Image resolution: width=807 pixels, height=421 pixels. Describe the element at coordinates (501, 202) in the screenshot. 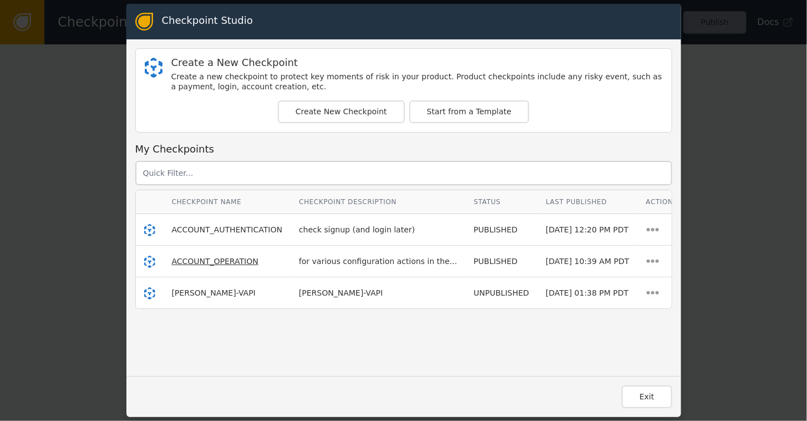

I see `th: Status` at that location.